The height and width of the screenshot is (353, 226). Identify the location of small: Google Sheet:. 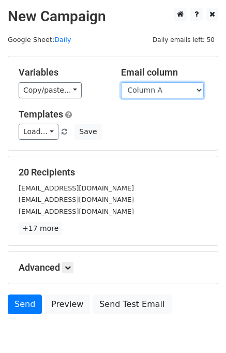
(39, 39).